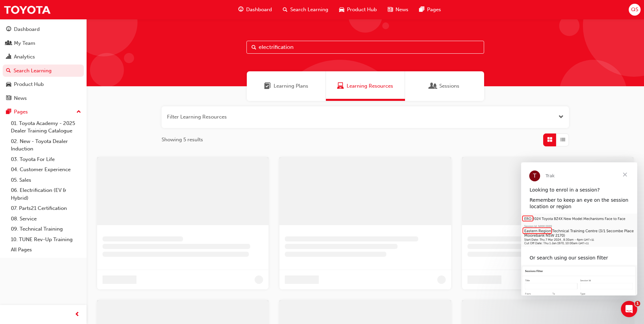 This screenshot has height=324, width=644. Describe the element at coordinates (182, 140) in the screenshot. I see `span: Showing 5 results` at that location.